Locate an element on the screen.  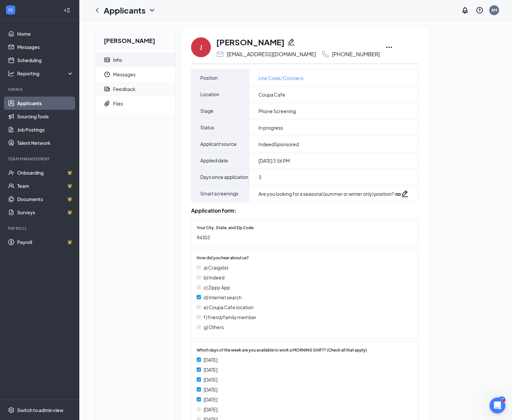
a: ReportFeedback is located at coordinates (136, 89).